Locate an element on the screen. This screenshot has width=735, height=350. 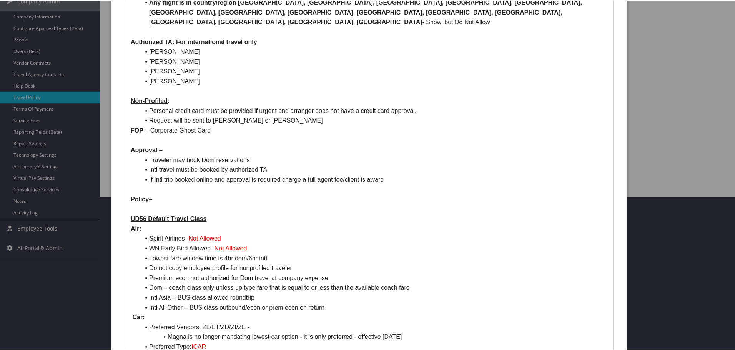
li: WN Early Bird Allowed - is located at coordinates (374, 248).